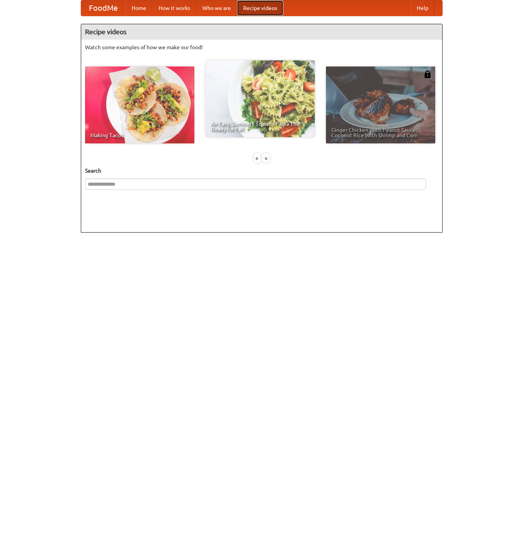 The height and width of the screenshot is (544, 523). Describe the element at coordinates (260, 127) in the screenshot. I see `span: An Easy, Summery Tomato Pasta That's Ready for Fall` at that location.